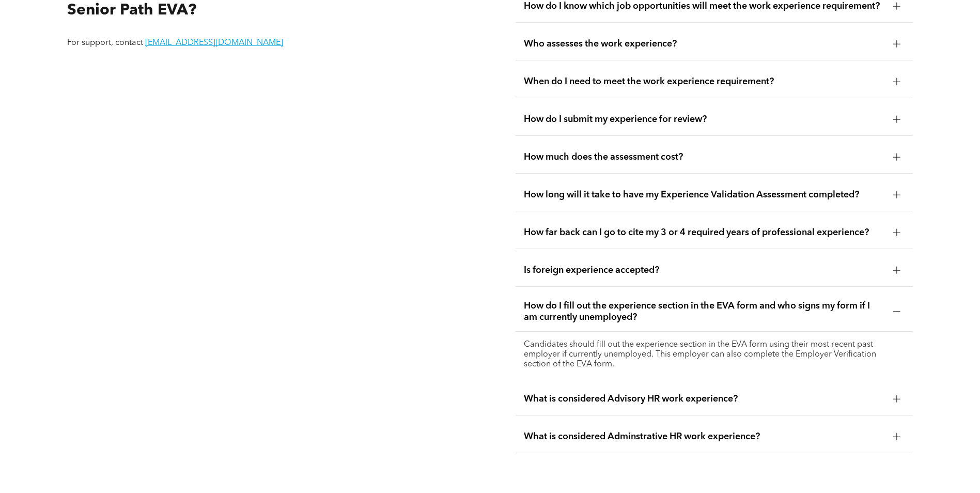  What do you see at coordinates (704, 233) in the screenshot?
I see `span: How far back can I go to cite my 3 or 4 required years of professional experience?` at bounding box center [704, 233].